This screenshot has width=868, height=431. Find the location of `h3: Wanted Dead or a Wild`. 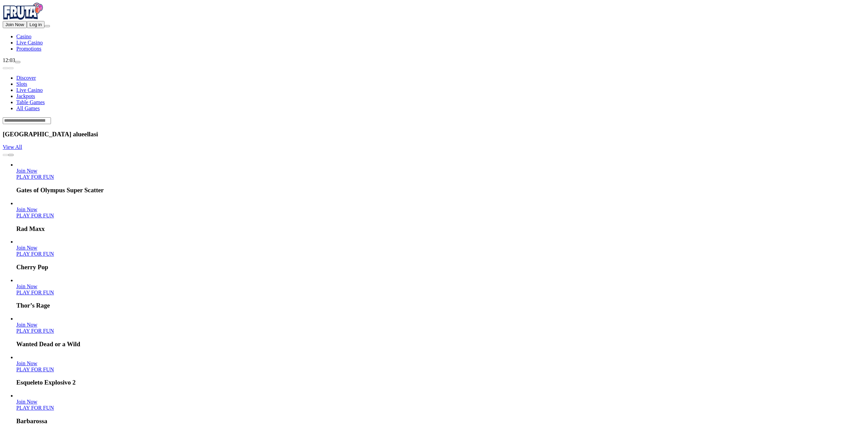

h3: Wanted Dead or a Wild is located at coordinates (440, 344).